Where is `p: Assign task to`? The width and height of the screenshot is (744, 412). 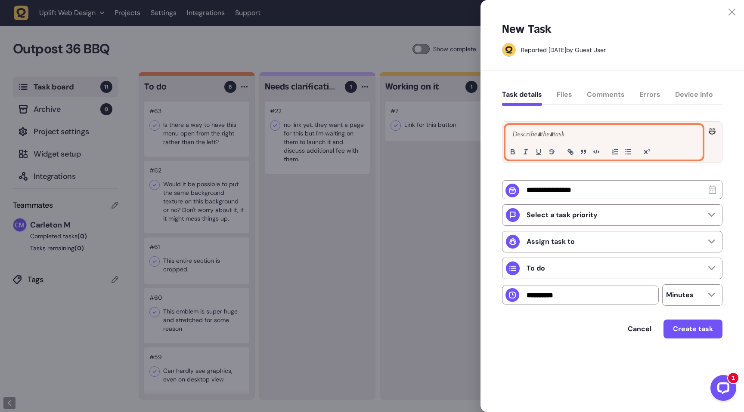 p: Assign task to is located at coordinates (551, 242).